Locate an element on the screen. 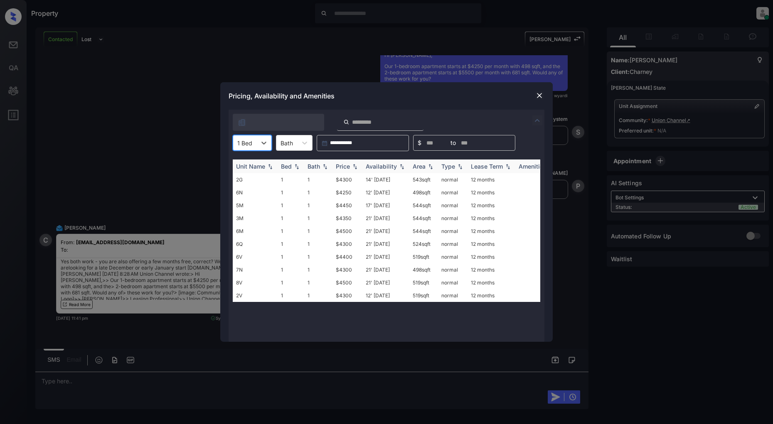 The height and width of the screenshot is (424, 773). td: 6V is located at coordinates (255, 257).